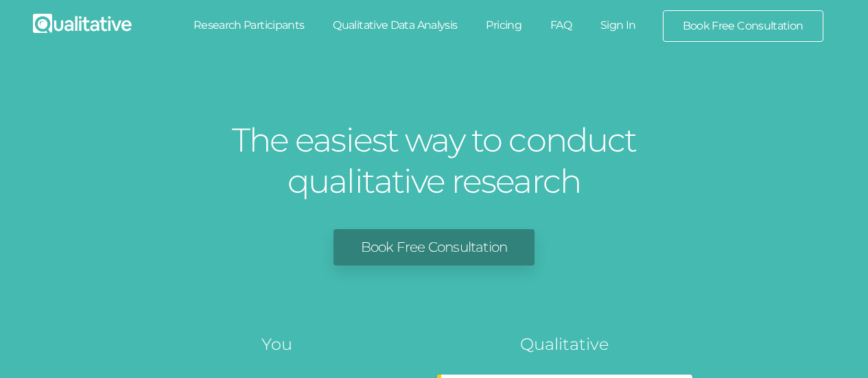 This screenshot has width=868, height=378. What do you see at coordinates (504, 25) in the screenshot?
I see `a: Pricing` at bounding box center [504, 25].